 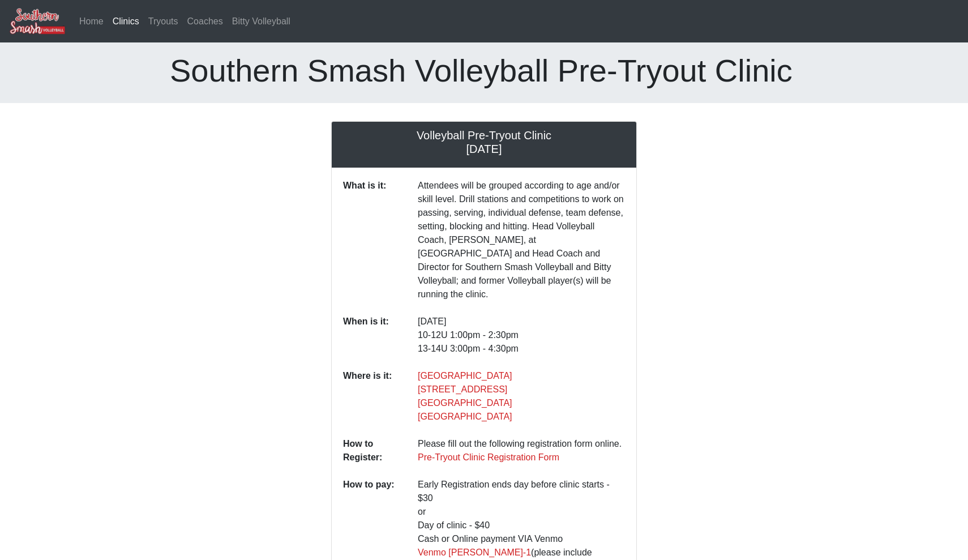 What do you see at coordinates (125, 21) in the screenshot?
I see `a: Clinics` at bounding box center [125, 21].